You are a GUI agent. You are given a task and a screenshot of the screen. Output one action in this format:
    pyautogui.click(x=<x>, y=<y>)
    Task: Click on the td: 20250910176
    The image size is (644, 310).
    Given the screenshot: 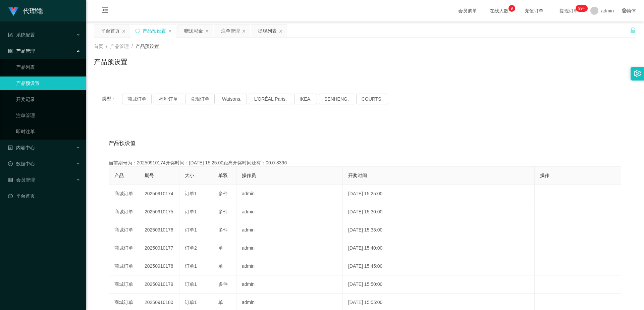 What is the action you would take?
    pyautogui.click(x=159, y=230)
    